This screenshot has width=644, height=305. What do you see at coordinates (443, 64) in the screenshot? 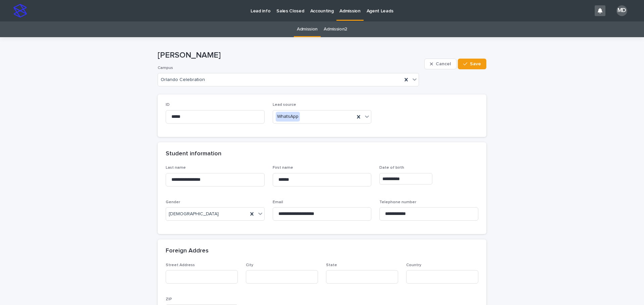
I see `span: Cancel` at bounding box center [443, 64].